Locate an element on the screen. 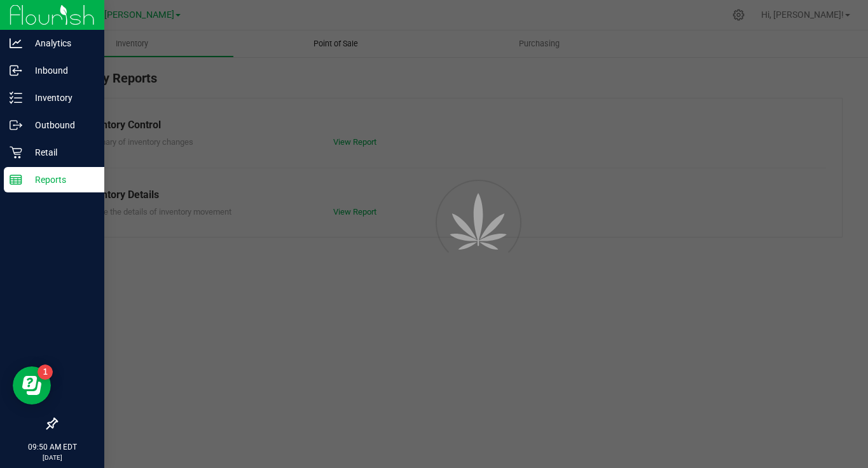  p: 09:50 AM EDT is located at coordinates (52, 447).